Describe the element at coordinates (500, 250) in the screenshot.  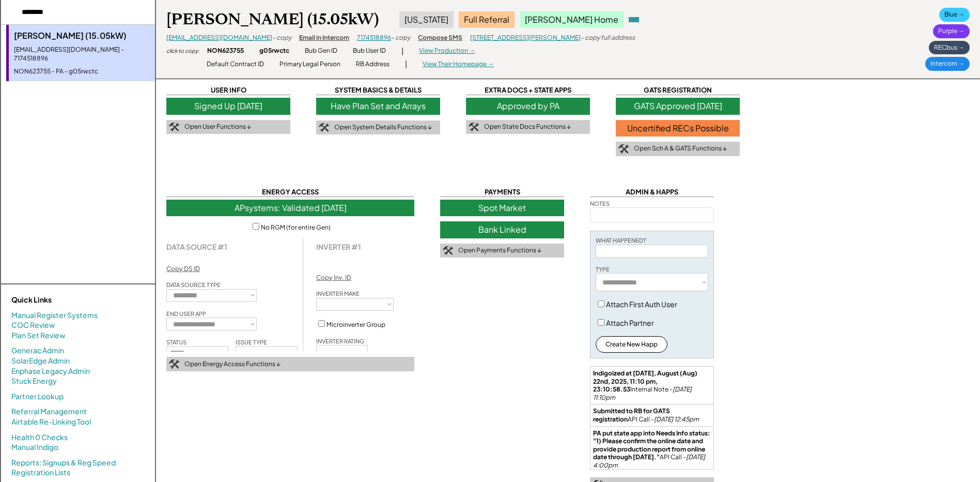
I see `div: Open Payments Functions ↓` at that location.